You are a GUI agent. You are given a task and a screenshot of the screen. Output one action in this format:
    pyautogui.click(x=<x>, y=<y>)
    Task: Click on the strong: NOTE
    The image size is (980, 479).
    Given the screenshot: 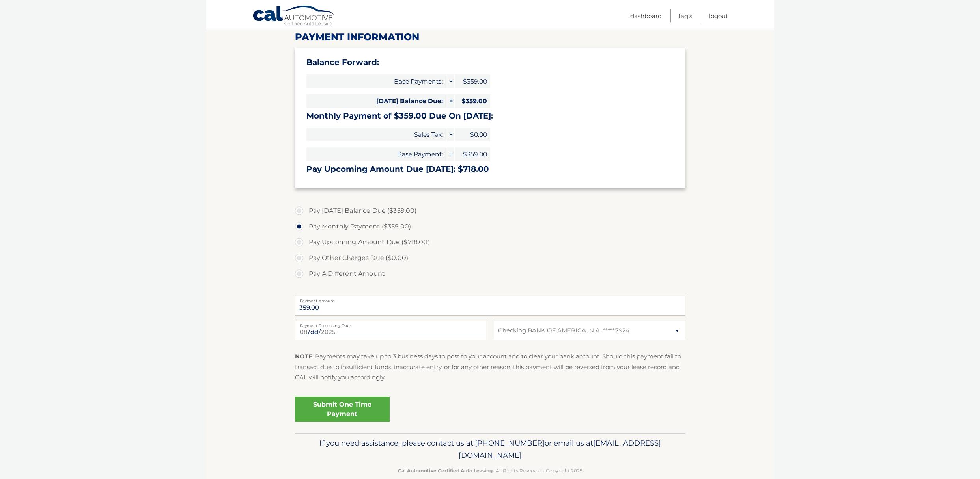 What is the action you would take?
    pyautogui.click(x=304, y=356)
    